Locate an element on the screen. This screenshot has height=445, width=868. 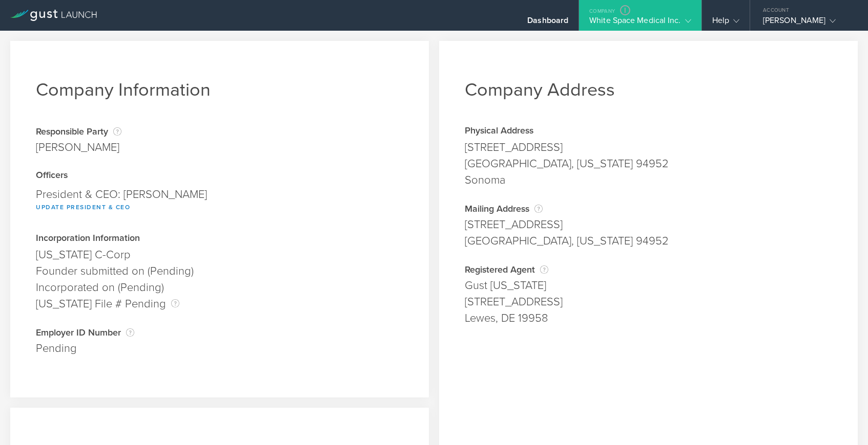
h1: Company Information is located at coordinates (219, 90).